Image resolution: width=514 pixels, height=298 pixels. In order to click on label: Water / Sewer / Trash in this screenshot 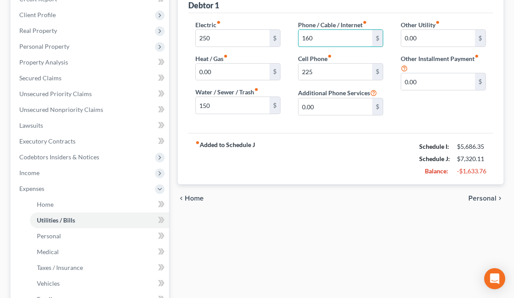, I will do `click(227, 92)`.